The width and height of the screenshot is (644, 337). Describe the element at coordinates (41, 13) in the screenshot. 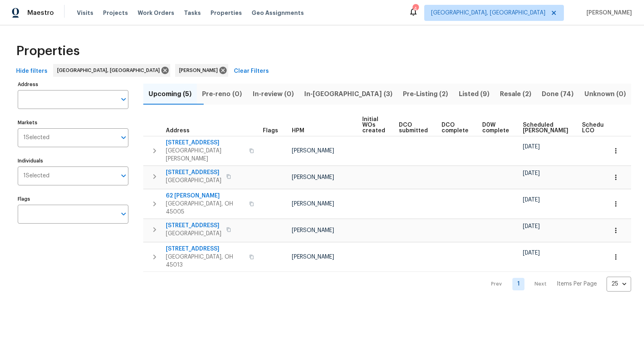

I see `span: Maestro` at that location.